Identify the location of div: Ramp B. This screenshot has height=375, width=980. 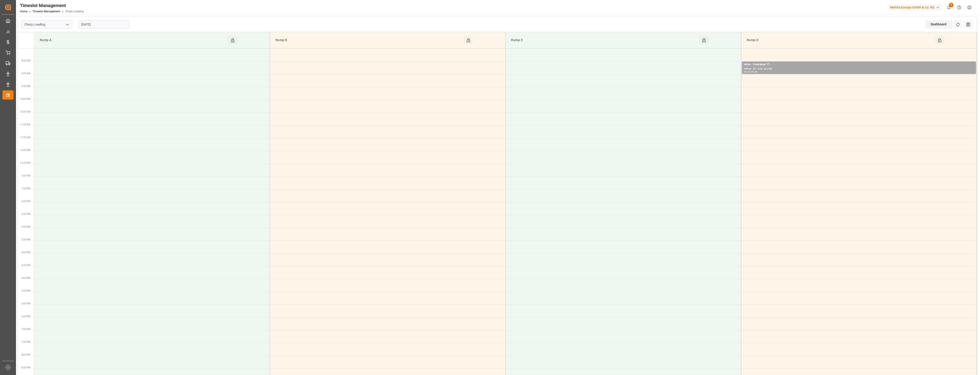
(369, 40).